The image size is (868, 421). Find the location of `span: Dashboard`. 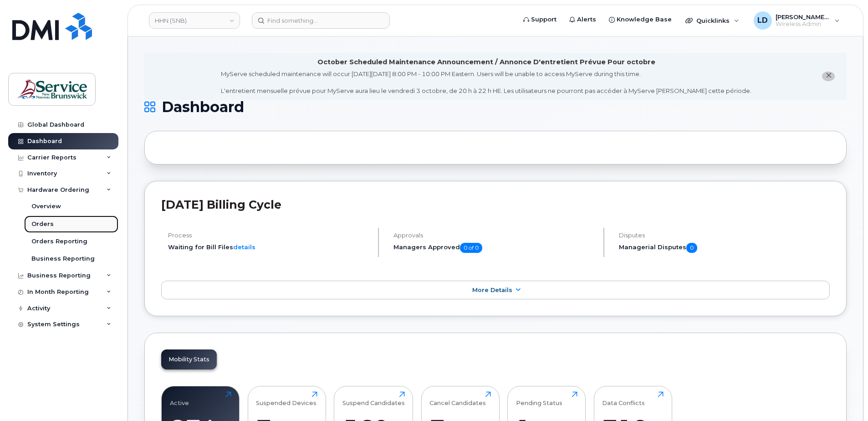

span: Dashboard is located at coordinates (203, 107).